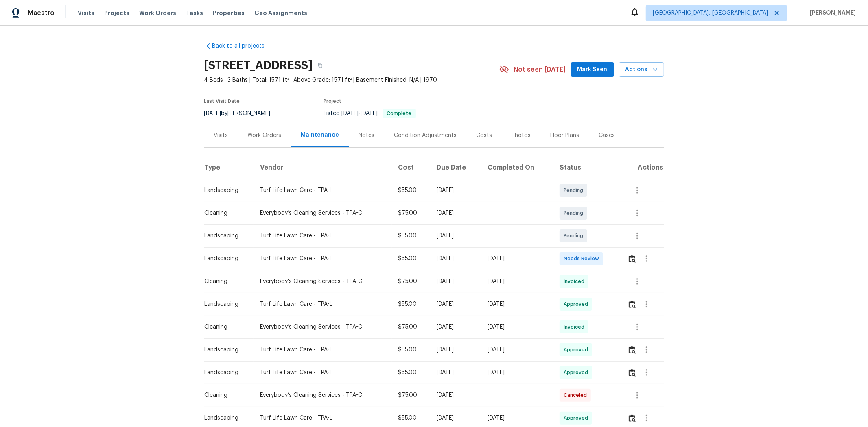 The height and width of the screenshot is (427, 868). I want to click on button: Copy Address, so click(321, 66).